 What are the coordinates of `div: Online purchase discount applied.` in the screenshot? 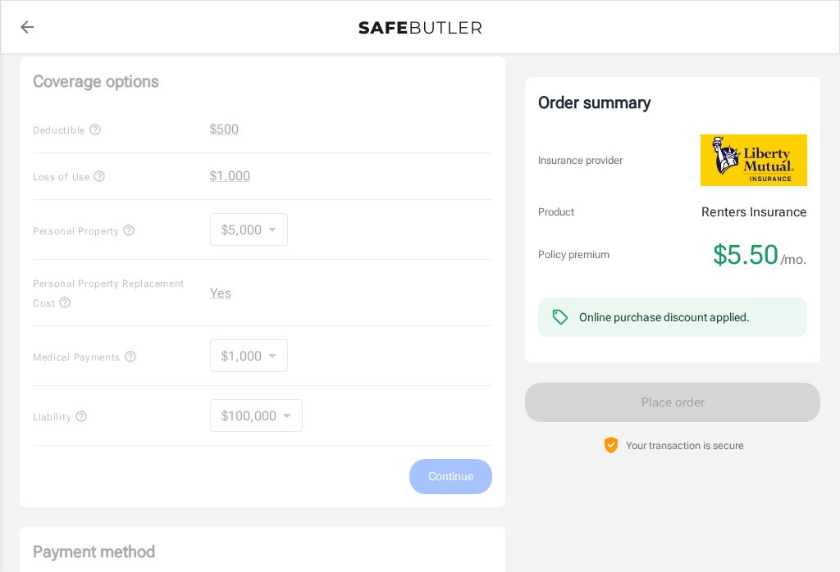 It's located at (664, 317).